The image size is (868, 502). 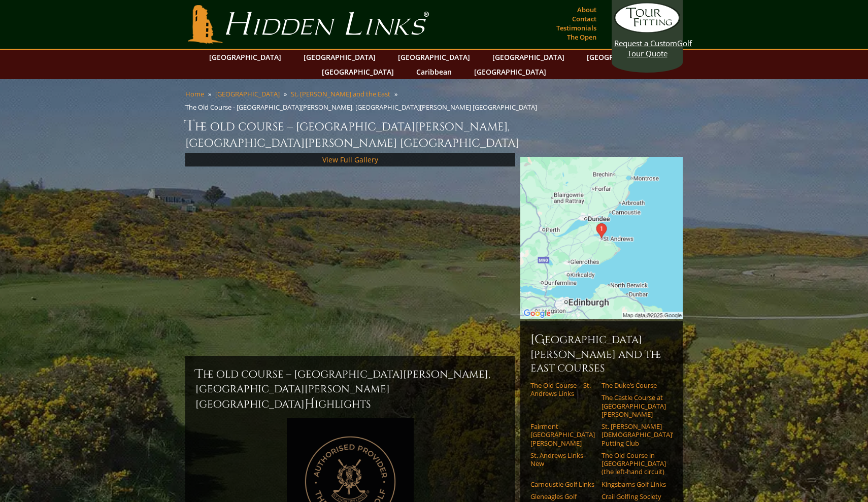 What do you see at coordinates (647, 30) in the screenshot?
I see `a: Request a CustomGolf Tour Quote` at bounding box center [647, 30].